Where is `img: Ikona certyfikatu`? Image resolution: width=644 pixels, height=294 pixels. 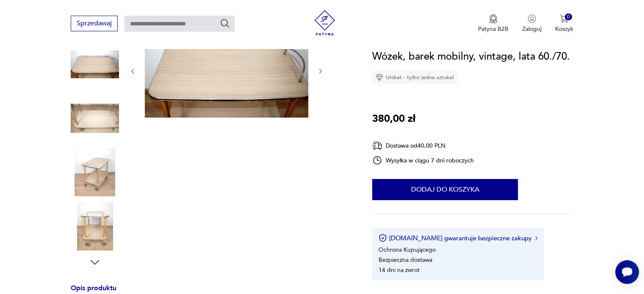 img: Ikona certyfikatu is located at coordinates (383, 238).